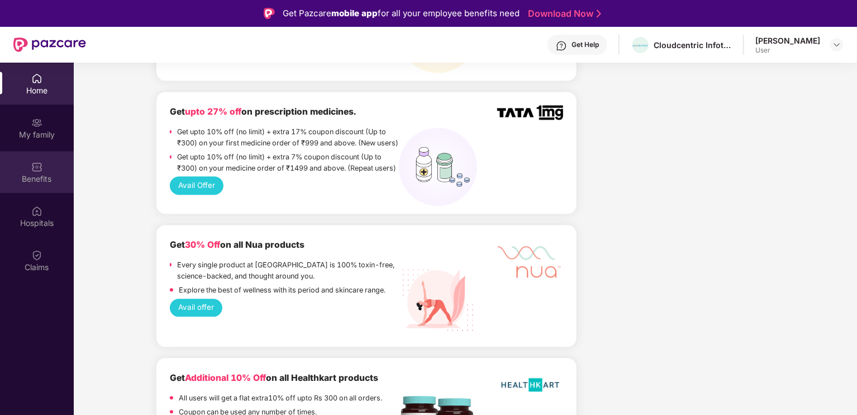 The height and width of the screenshot is (415, 857). Describe the element at coordinates (562, 46) in the screenshot. I see `img: svg+xml;base64,PHN2ZyBpZD0iSGVscC0zMngzMiIgeG1sbnM9Imh0dHA6Ly93d3cudzMub3JnLzIwMDAvc3ZnIiB3aWR0aD...` at that location.